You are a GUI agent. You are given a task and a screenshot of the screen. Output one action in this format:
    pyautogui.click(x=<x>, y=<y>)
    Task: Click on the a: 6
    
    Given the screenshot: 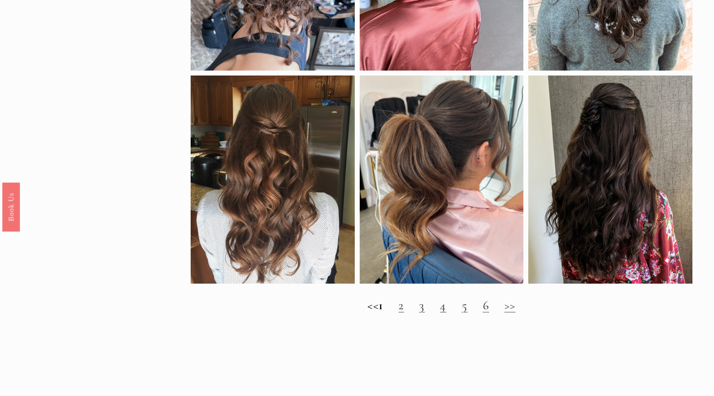 What is the action you would take?
    pyautogui.click(x=486, y=305)
    